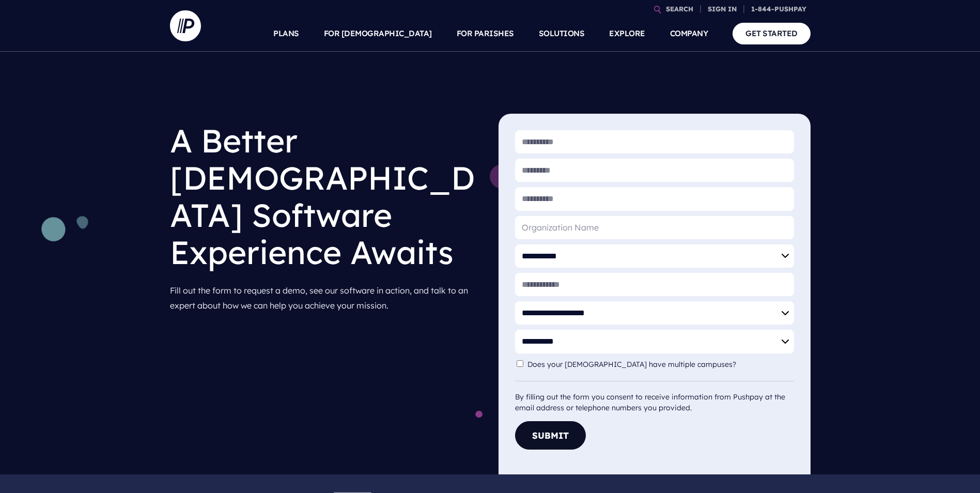 The height and width of the screenshot is (493, 980). I want to click on a: FOR PARISHES, so click(485, 34).